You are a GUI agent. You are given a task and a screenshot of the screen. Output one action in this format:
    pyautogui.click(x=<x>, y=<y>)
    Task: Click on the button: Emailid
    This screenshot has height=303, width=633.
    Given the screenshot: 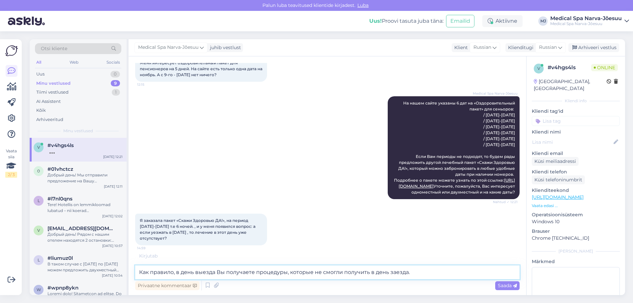 What is the action you would take?
    pyautogui.click(x=460, y=21)
    